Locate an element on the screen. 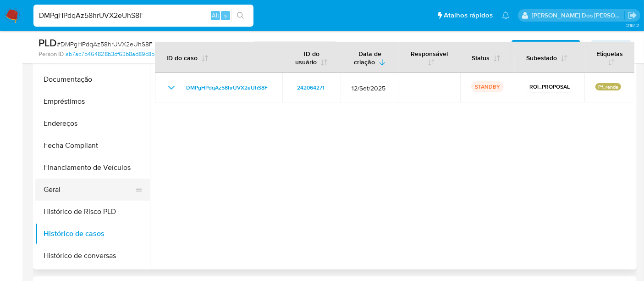 This screenshot has width=644, height=281. button: Fecha Compliant is located at coordinates (93, 146).